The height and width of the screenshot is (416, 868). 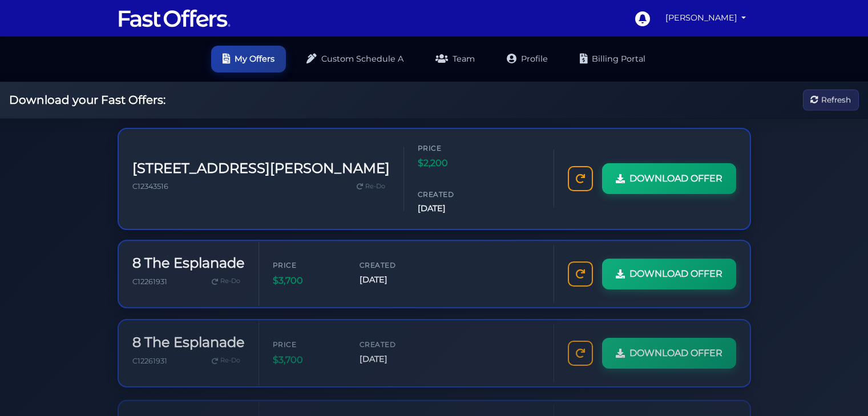 I want to click on span: $2,200, so click(x=452, y=163).